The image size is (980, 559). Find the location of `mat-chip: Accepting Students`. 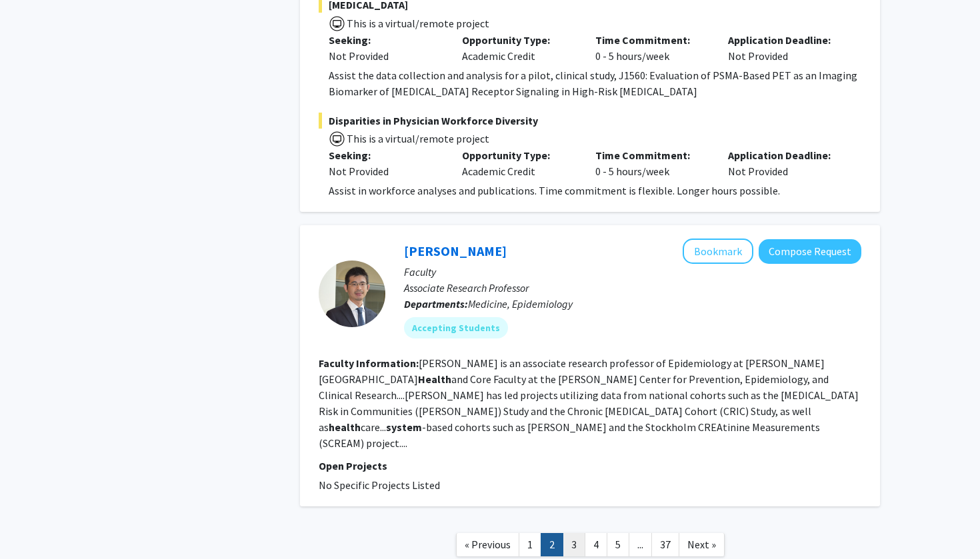

mat-chip: Accepting Students is located at coordinates (456, 328).